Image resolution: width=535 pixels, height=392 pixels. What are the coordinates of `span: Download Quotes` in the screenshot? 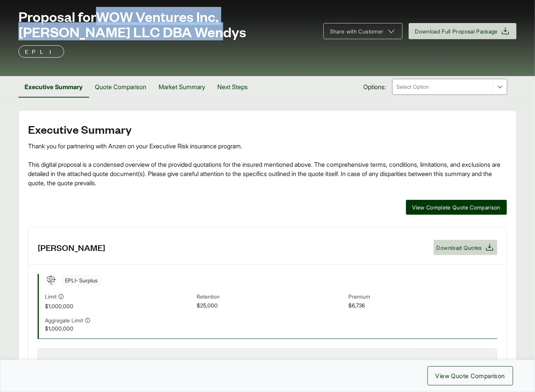 It's located at (459, 248).